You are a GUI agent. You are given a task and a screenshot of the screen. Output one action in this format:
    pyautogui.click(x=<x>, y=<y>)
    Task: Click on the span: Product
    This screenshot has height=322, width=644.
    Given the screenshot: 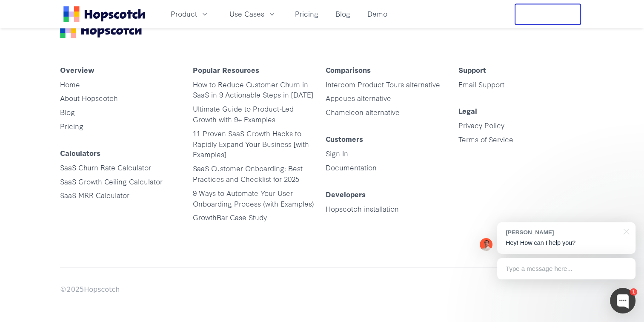 What is the action you would take?
    pyautogui.click(x=184, y=14)
    